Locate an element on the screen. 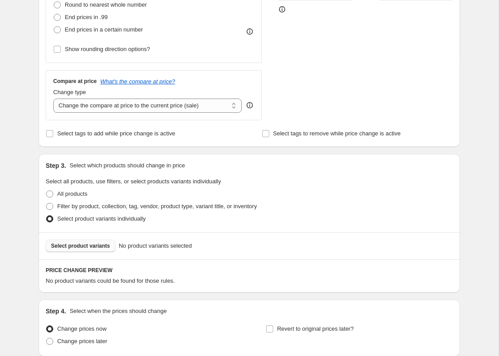 This screenshot has height=356, width=499. i: What's the compare at price? is located at coordinates (137, 81).